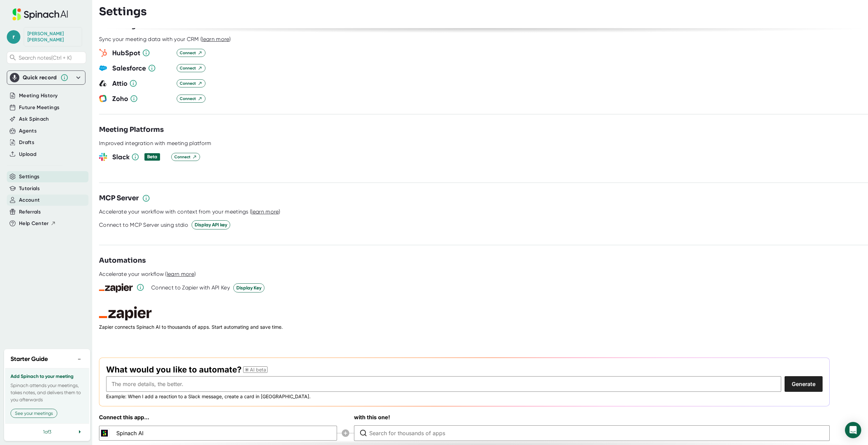 The image size is (868, 445). Describe the element at coordinates (144, 225) in the screenshot. I see `div: Connect to MCP Server using stdio` at that location.